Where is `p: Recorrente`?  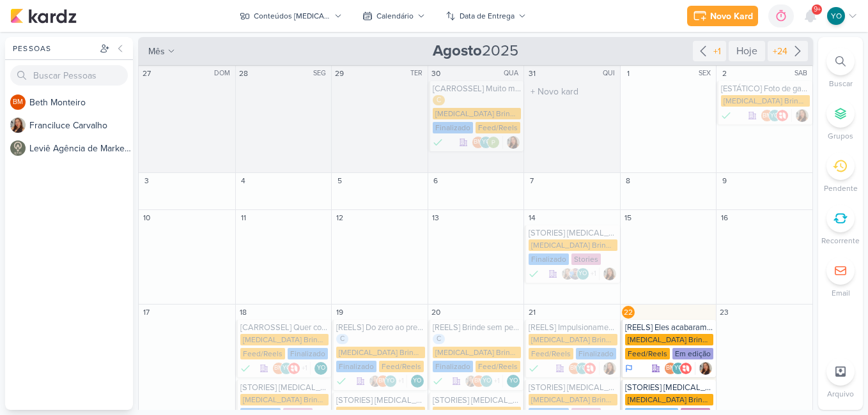
p: Recorrente is located at coordinates (841, 241).